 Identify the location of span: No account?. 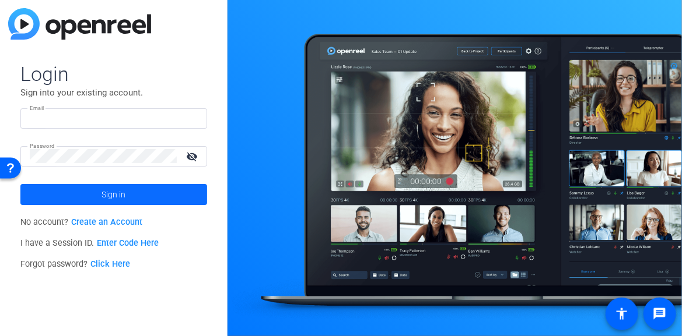
(81, 222).